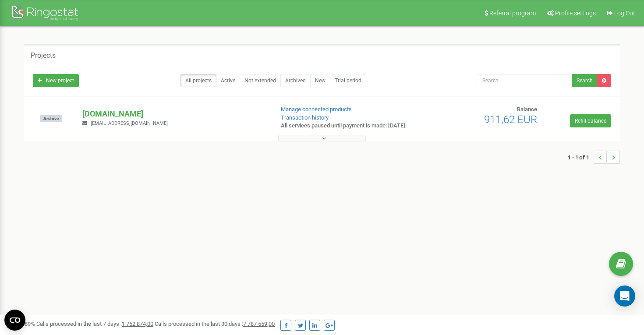 Image resolution: width=644 pixels, height=335 pixels. I want to click on a: Transaction history, so click(304, 117).